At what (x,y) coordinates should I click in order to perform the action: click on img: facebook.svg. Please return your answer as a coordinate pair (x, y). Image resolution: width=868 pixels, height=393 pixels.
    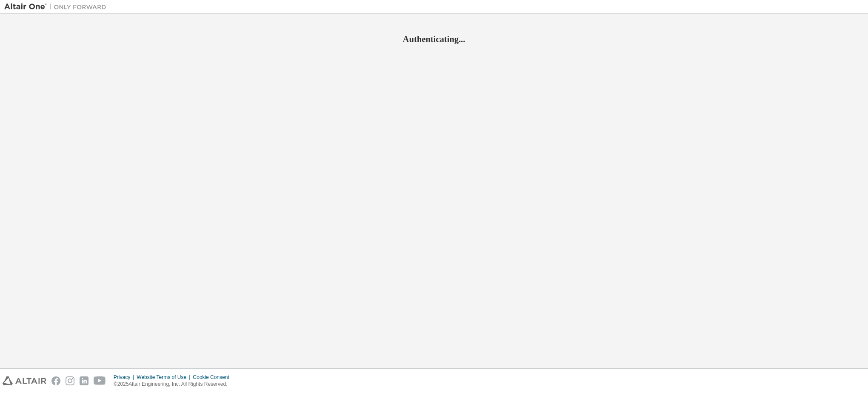
    Looking at the image, I should click on (56, 381).